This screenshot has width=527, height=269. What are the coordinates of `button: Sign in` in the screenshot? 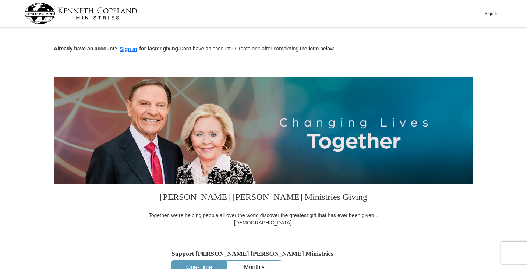 It's located at (128, 49).